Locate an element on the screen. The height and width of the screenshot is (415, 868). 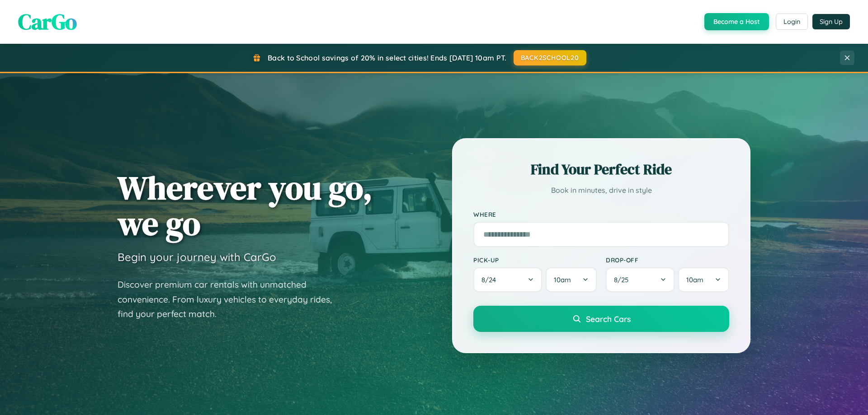
h2: Find Your Perfect Ride is located at coordinates (601, 170).